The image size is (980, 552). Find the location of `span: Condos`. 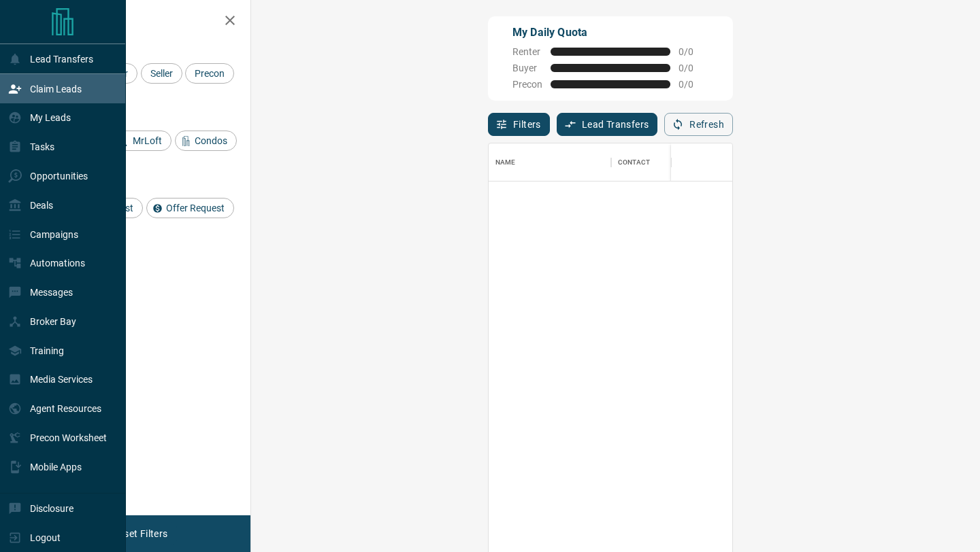

span: Condos is located at coordinates (211, 141).